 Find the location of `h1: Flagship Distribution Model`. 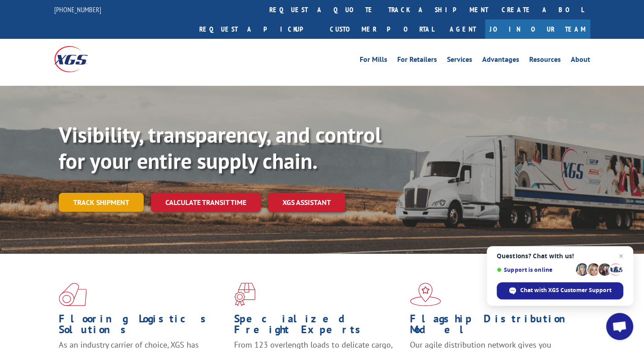

h1: Flagship Distribution Model is located at coordinates (494, 326).